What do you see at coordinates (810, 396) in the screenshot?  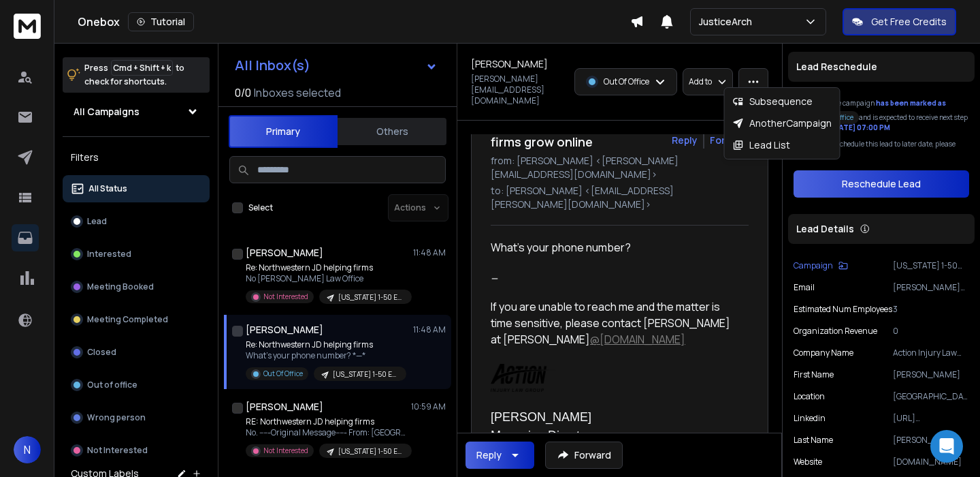 I see `p: location` at bounding box center [810, 396].